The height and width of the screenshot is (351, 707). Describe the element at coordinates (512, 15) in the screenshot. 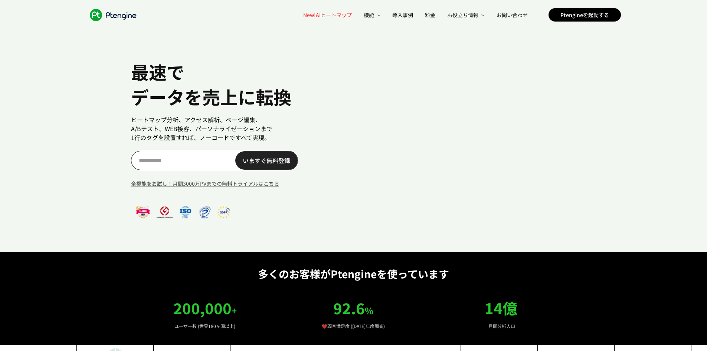

I see `span: お問い合わせ` at that location.